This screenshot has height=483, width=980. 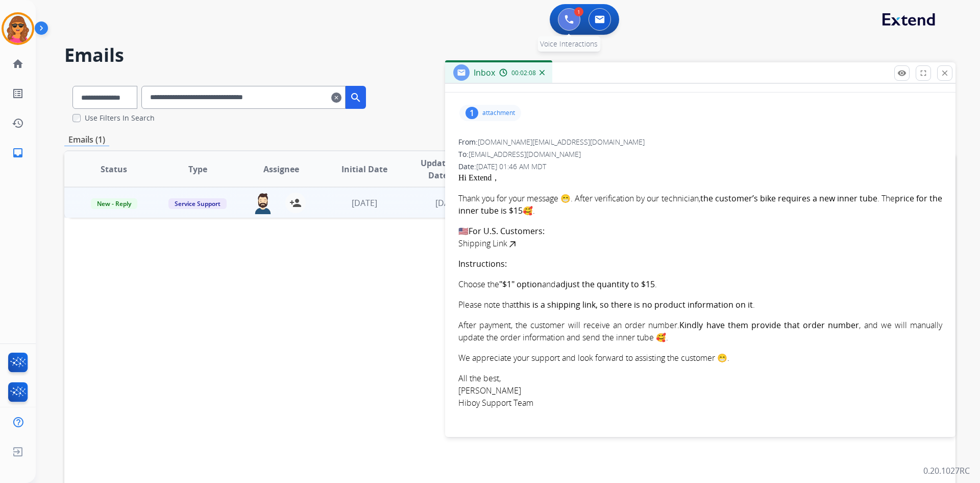 What do you see at coordinates (946, 471) in the screenshot?
I see `p: 0.20.1027RC` at bounding box center [946, 471].